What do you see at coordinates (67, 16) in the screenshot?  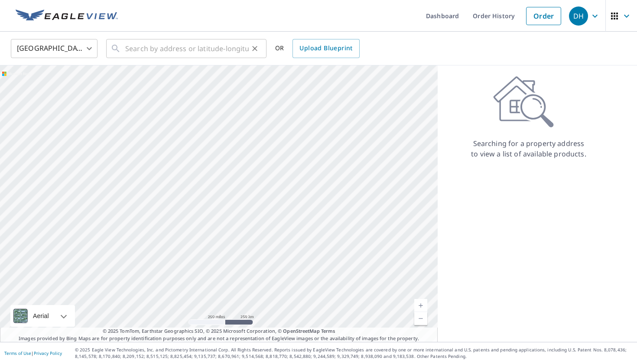 I see `img: EV Logo` at bounding box center [67, 16].